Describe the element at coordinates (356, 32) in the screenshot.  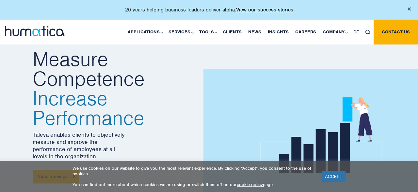
I see `span: DE` at that location.